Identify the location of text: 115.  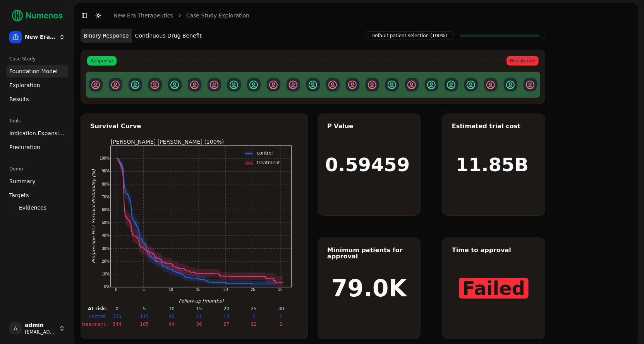
(144, 317).